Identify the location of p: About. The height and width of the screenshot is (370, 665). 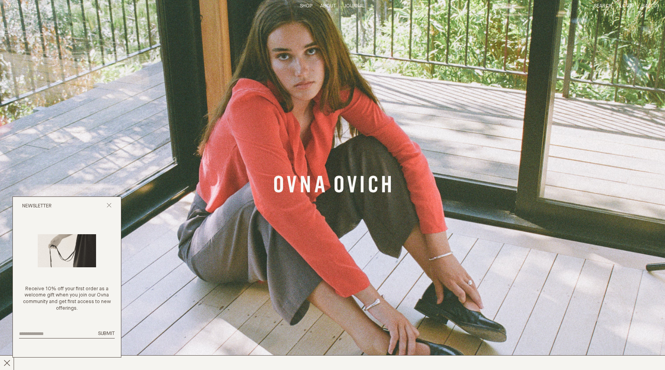
(328, 6).